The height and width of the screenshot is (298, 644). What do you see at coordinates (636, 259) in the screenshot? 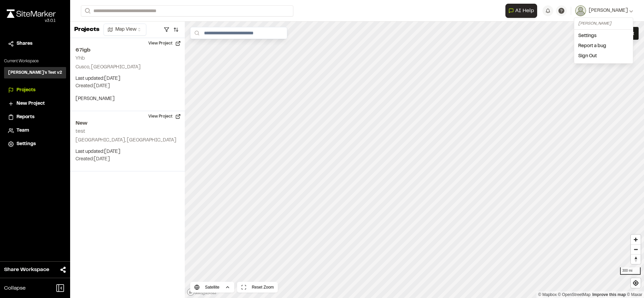
I see `button: Reset bearing to north` at bounding box center [636, 259].